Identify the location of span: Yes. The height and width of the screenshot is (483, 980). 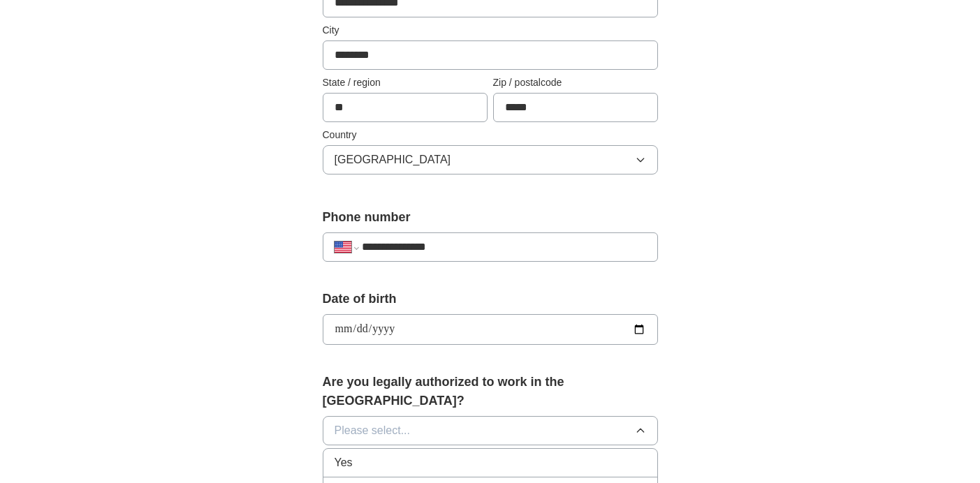
(344, 463).